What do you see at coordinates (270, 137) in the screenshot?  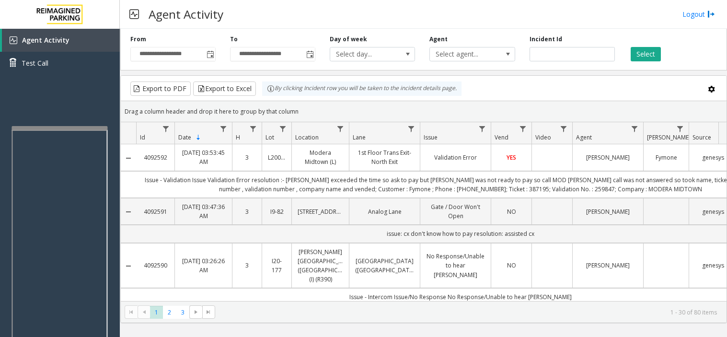 I see `span: Lot` at bounding box center [270, 137].